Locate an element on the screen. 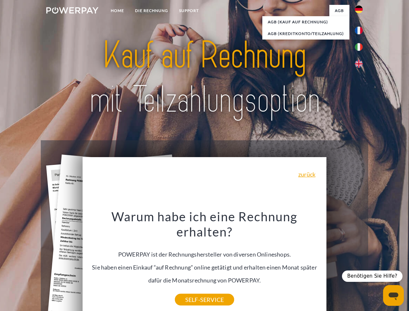 The height and width of the screenshot is (311, 409). a: SUPPORT is located at coordinates (189, 11).